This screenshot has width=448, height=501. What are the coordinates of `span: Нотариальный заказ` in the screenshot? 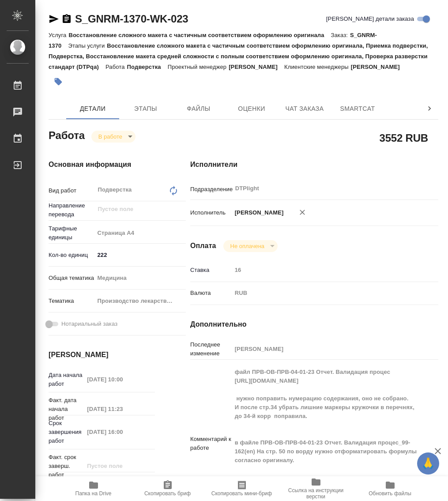 It's located at (89, 324).